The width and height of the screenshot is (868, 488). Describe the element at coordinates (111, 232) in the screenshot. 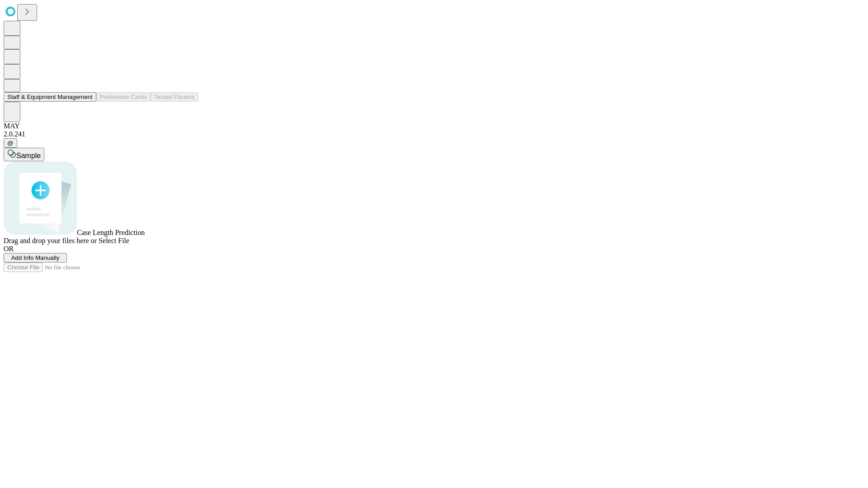

I see `span: Case Length Prediction` at that location.